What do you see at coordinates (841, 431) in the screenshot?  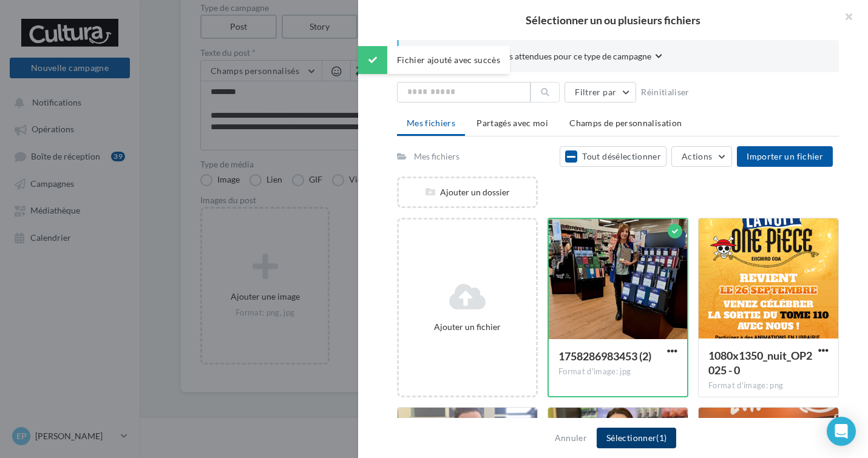 I see `div: Open Intercom Messenger` at bounding box center [841, 431].